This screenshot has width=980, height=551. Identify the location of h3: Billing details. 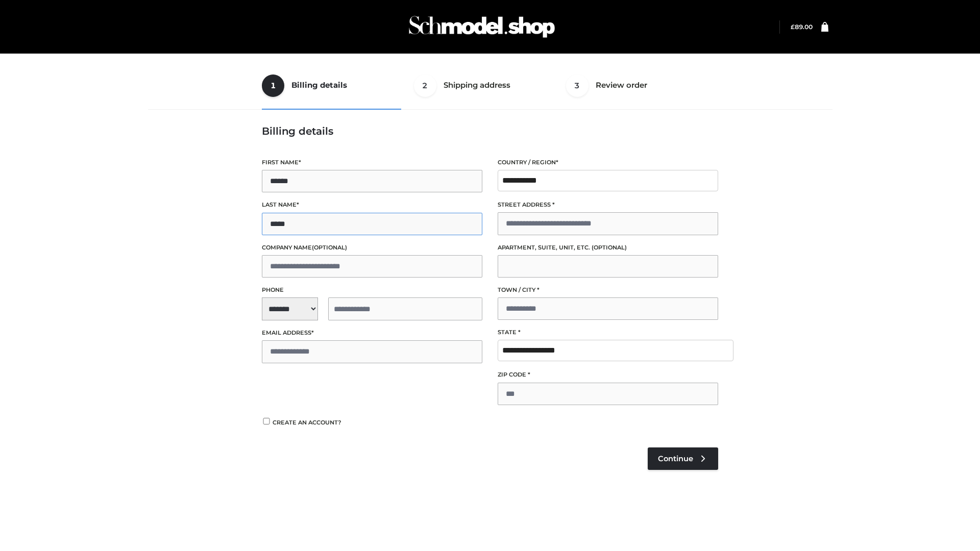
(490, 131).